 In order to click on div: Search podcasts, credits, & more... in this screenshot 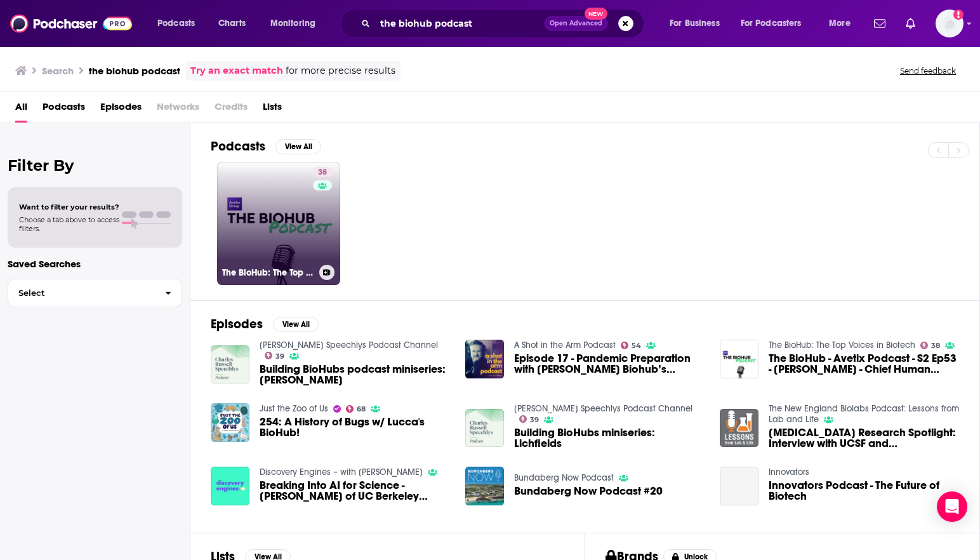, I will do `click(504, 24)`.